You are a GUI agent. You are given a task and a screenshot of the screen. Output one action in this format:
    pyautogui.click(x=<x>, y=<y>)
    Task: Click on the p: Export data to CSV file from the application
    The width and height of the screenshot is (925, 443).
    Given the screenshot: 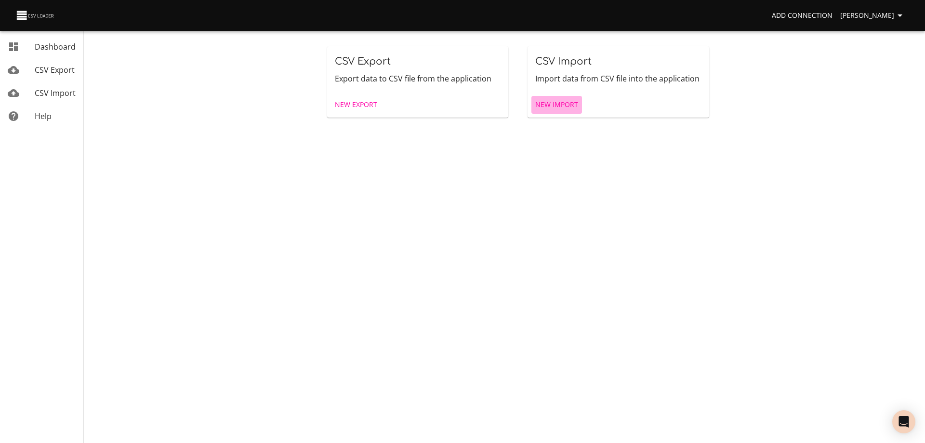 What is the action you would take?
    pyautogui.click(x=418, y=79)
    